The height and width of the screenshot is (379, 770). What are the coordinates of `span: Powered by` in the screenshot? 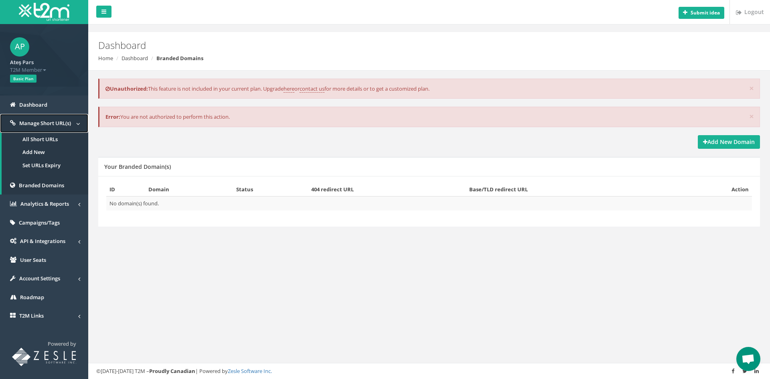 It's located at (62, 344).